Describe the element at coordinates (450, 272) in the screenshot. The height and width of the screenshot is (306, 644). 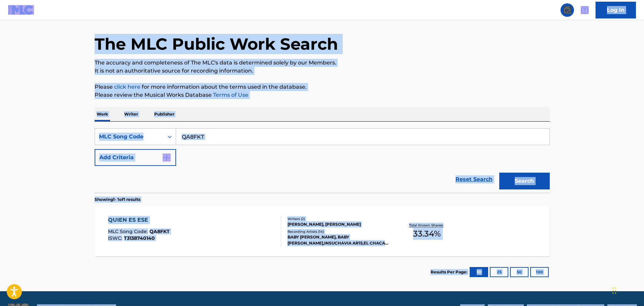
I see `p: Results Per Page:` at that location.